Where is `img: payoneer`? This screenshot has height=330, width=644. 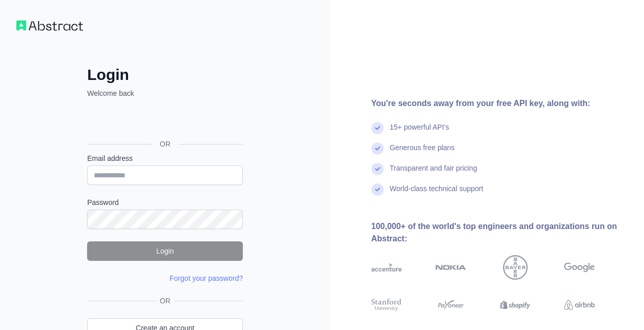 img: payoneer is located at coordinates (451, 305).